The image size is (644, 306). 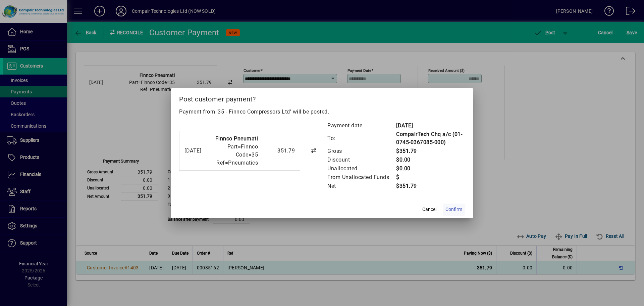 What do you see at coordinates (431, 138) in the screenshot?
I see `td: CompairTech Chq a/c (01-0745-0367085-000)` at bounding box center [431, 138].